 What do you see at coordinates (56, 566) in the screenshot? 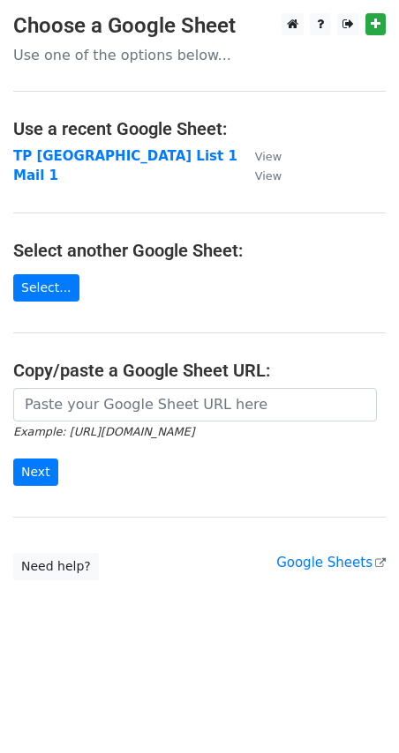
I see `a: Need help?` at bounding box center [56, 566].